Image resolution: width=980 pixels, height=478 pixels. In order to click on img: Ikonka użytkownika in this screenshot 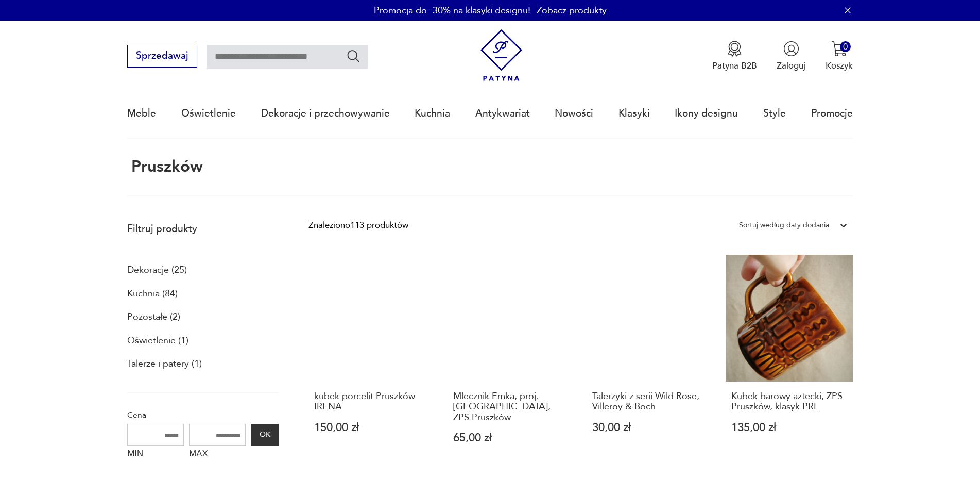, I will do `click(791, 48)`.